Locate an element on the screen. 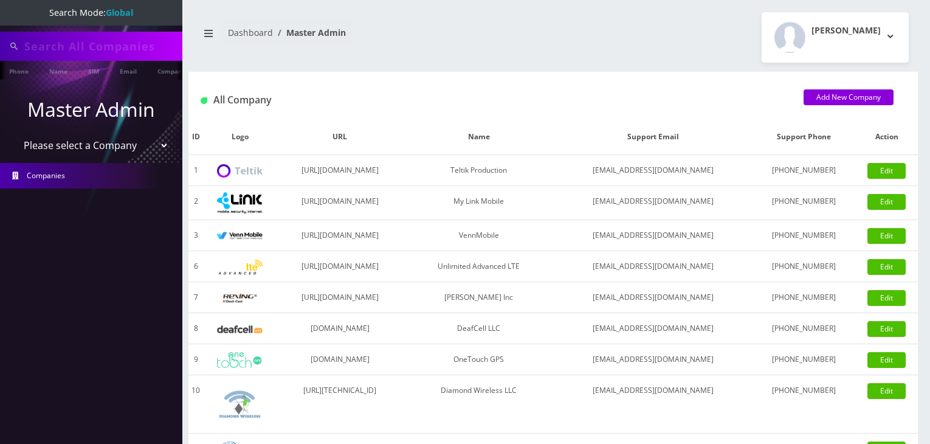  th: URL is located at coordinates (340, 137).